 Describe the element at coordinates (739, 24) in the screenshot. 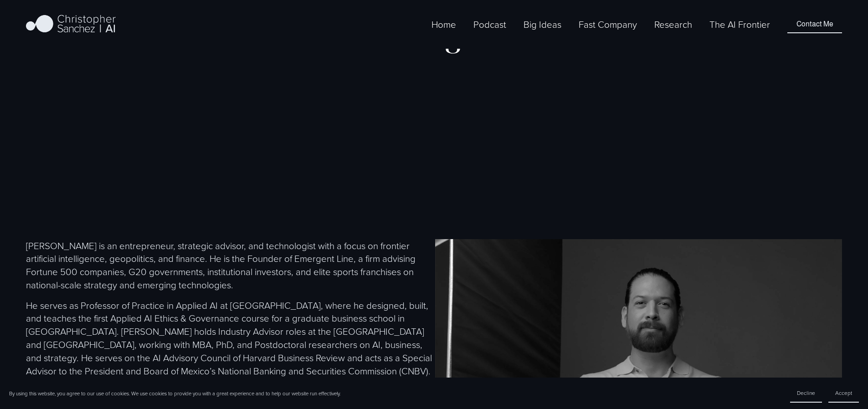

I see `a: The AI Frontier` at that location.